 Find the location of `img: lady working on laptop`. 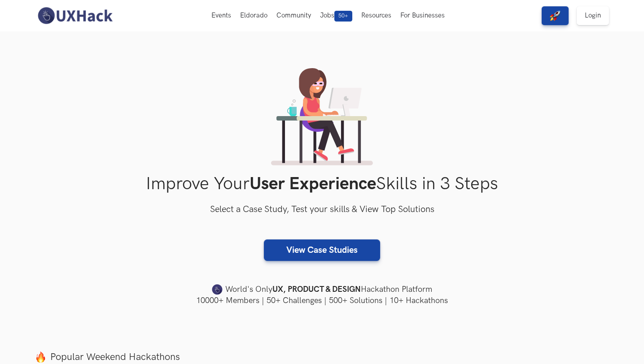

img: lady working on laptop is located at coordinates (322, 117).